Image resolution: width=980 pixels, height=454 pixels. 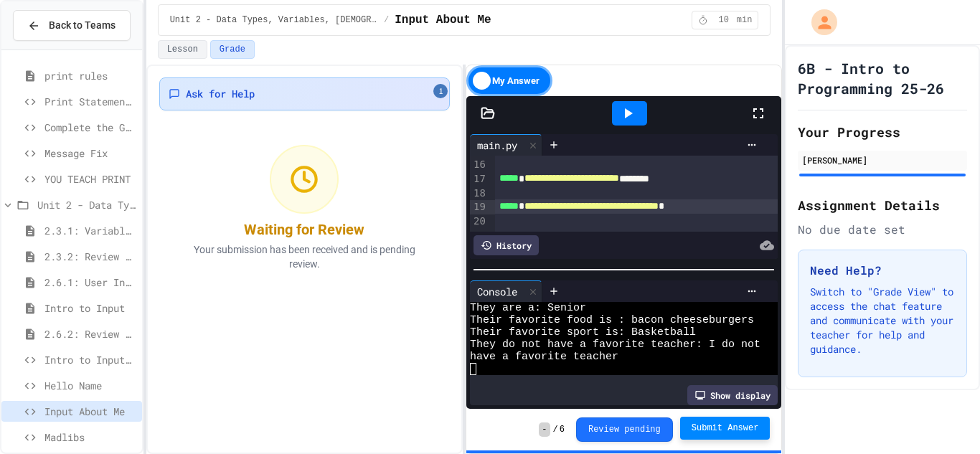 I want to click on span: 1, so click(x=440, y=92).